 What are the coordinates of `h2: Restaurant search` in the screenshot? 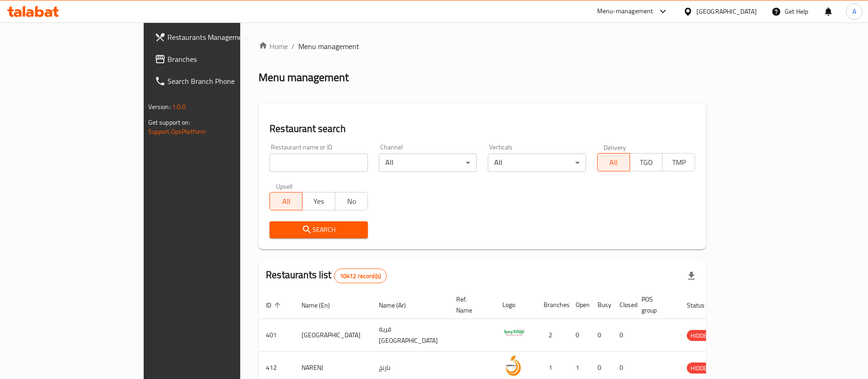 It's located at (482, 129).